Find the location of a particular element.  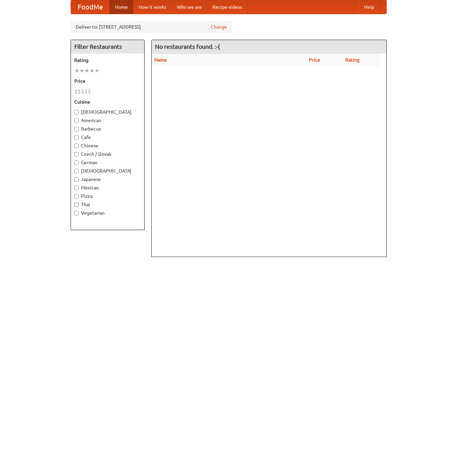

input: Japanese is located at coordinates (76, 180).